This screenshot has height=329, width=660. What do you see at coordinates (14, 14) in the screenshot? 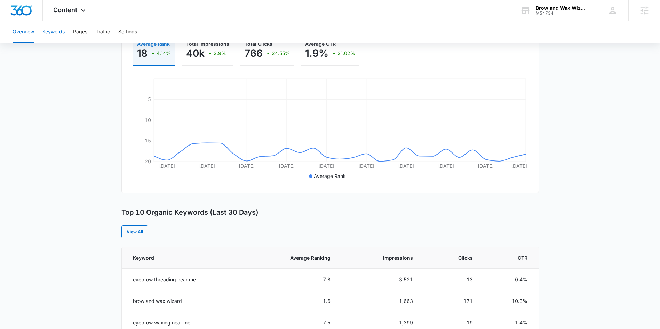
I see `img: logo_orange.svg` at bounding box center [14, 14].